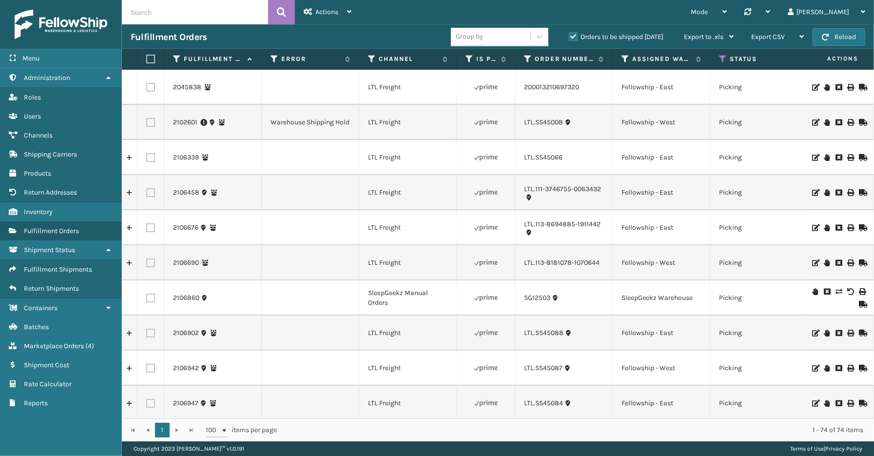  I want to click on a: LTL.SS45088, so click(543, 333).